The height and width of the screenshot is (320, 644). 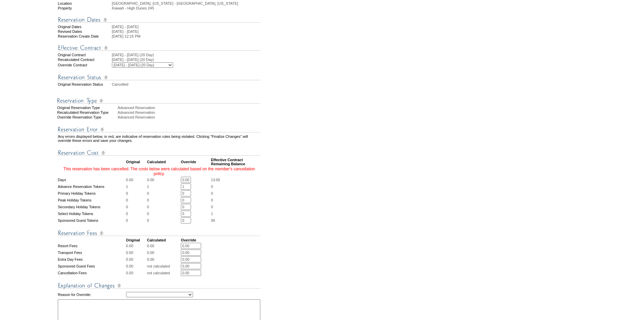 What do you see at coordinates (159, 48) in the screenshot?
I see `img: Effective Contract` at bounding box center [159, 48].